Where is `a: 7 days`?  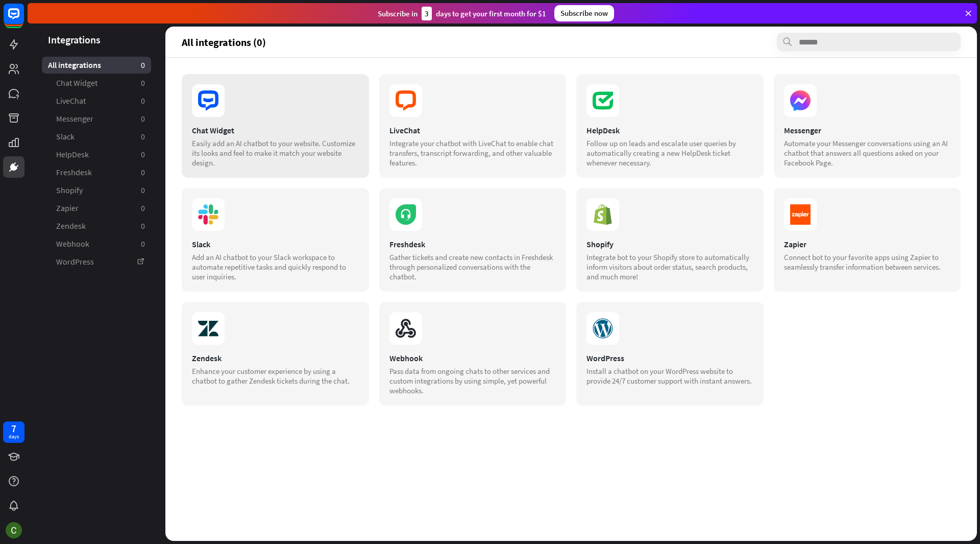
a: 7 days is located at coordinates (14, 432).